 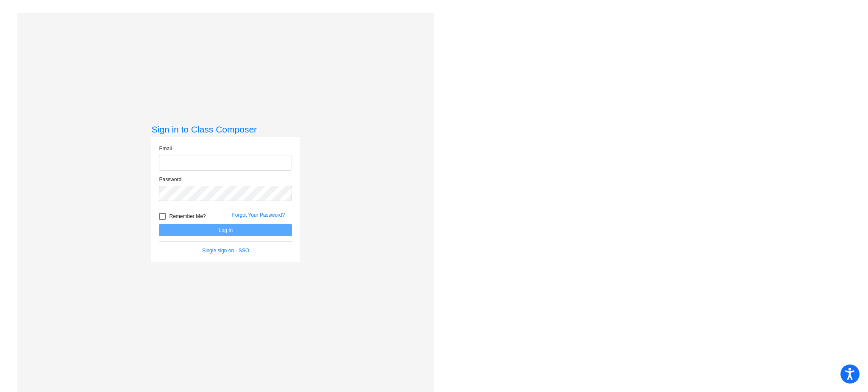 I want to click on button: Log In, so click(x=225, y=230).